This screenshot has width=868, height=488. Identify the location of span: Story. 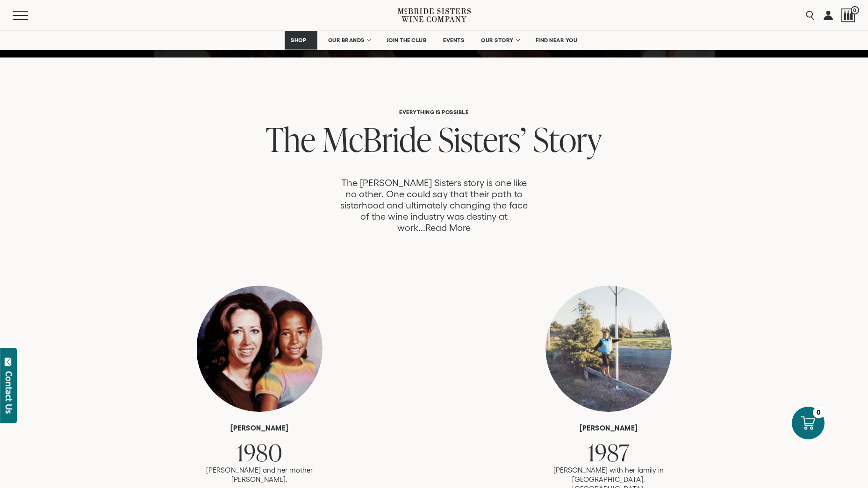
(567, 138).